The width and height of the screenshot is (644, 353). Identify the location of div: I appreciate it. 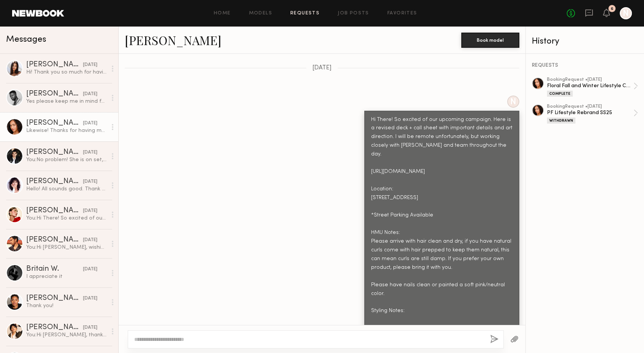
(66, 276).